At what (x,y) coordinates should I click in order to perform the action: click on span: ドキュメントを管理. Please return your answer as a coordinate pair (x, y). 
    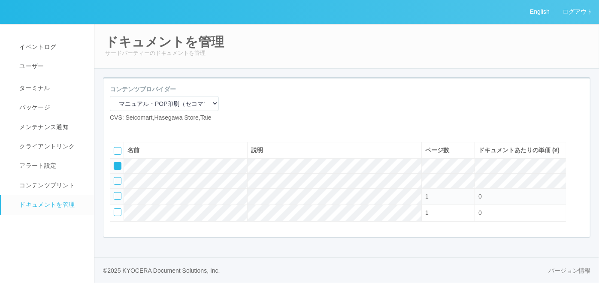
    Looking at the image, I should click on (46, 205).